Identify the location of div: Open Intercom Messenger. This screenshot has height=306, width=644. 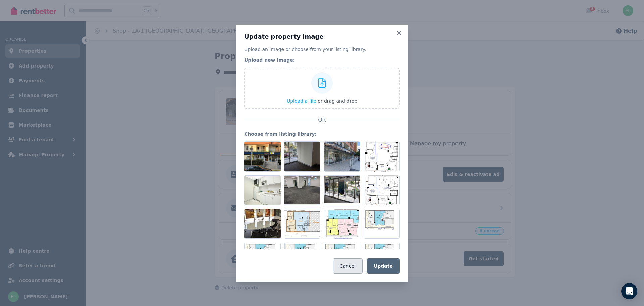
(630, 291).